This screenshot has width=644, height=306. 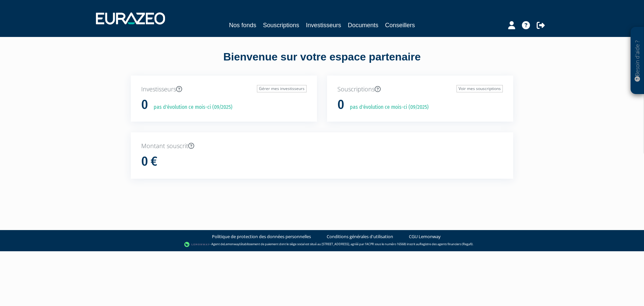 What do you see at coordinates (224, 90) in the screenshot?
I see `p: Investisseurs` at bounding box center [224, 90].